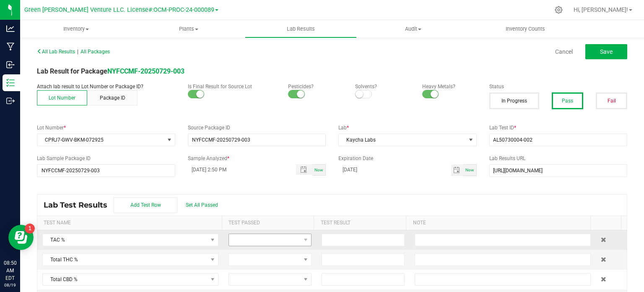 The image size is (644, 292). I want to click on a: Lab Results, so click(301, 29).